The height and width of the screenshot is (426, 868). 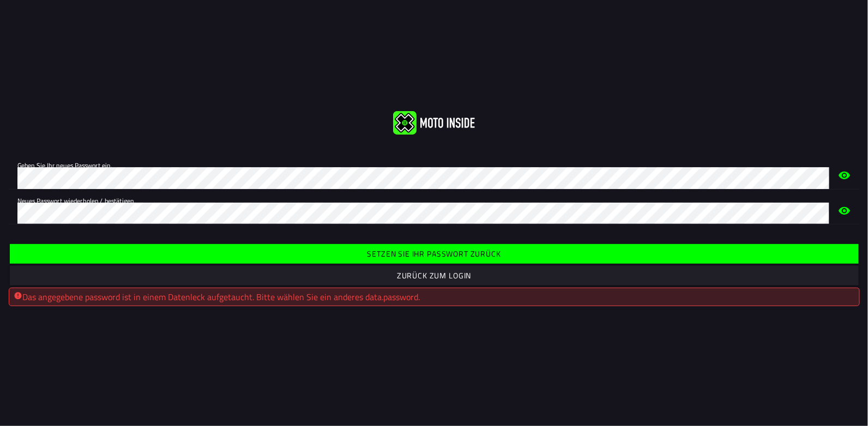 What do you see at coordinates (434, 276) in the screenshot?
I see `ion-button: Zurück zum Login` at bounding box center [434, 276].